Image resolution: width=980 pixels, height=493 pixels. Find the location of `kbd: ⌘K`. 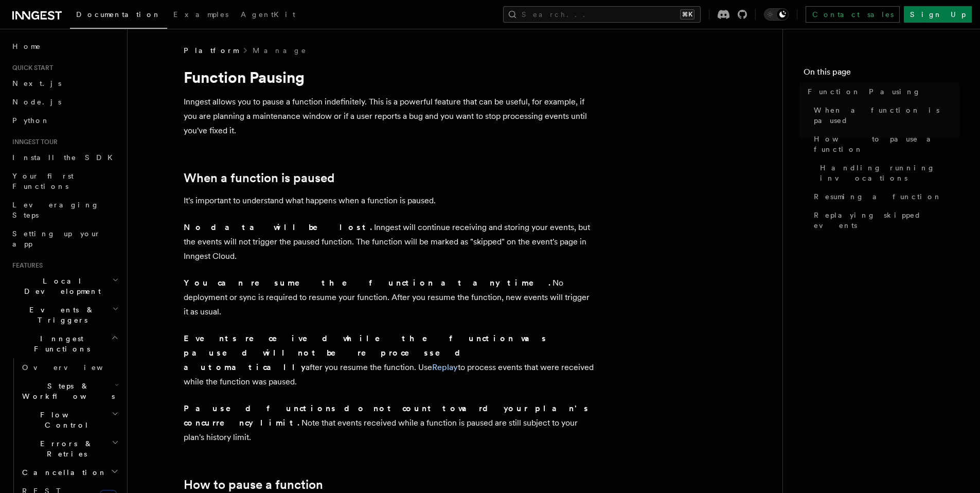

kbd: ⌘K is located at coordinates (687, 14).